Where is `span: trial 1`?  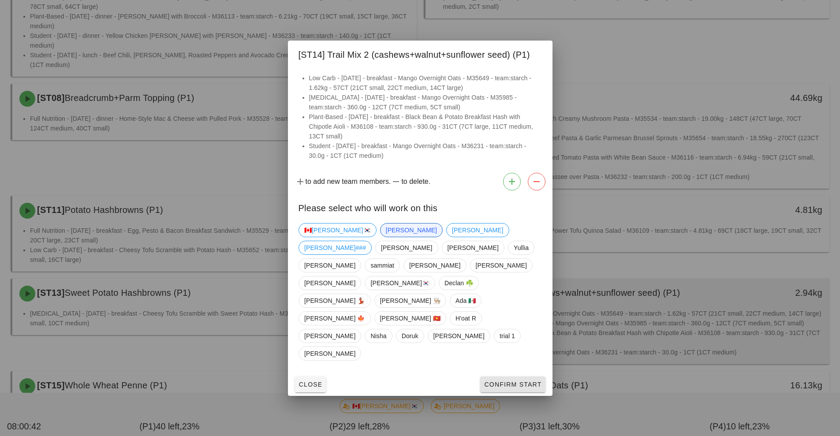 span: trial 1 is located at coordinates (507, 336).